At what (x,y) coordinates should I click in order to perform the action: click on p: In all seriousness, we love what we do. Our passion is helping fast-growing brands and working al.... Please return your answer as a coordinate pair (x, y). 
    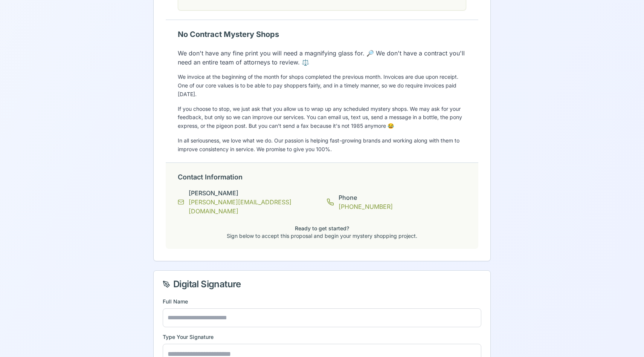
    Looking at the image, I should click on (322, 145).